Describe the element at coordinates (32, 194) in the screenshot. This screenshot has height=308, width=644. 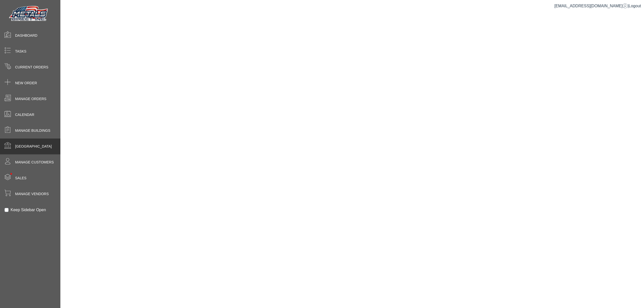
I see `span: Manage Vendors` at that location.